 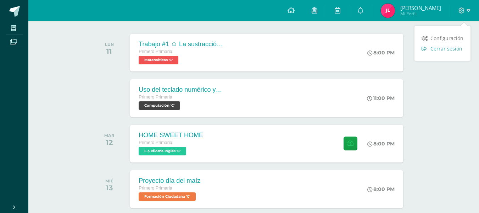 What do you see at coordinates (163, 151) in the screenshot?
I see `span: L.3 Idioma Inglés 'C'` at bounding box center [163, 151].